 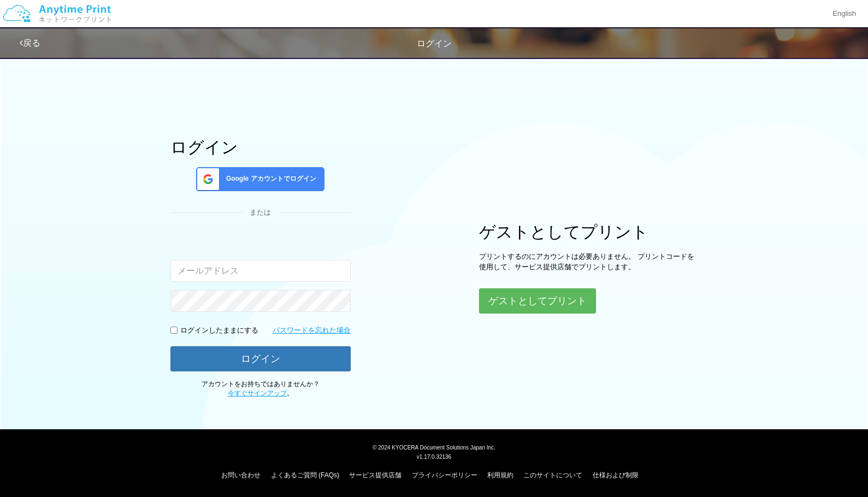 What do you see at coordinates (588, 232) in the screenshot?
I see `h1: ゲストとしてプリント` at bounding box center [588, 232].